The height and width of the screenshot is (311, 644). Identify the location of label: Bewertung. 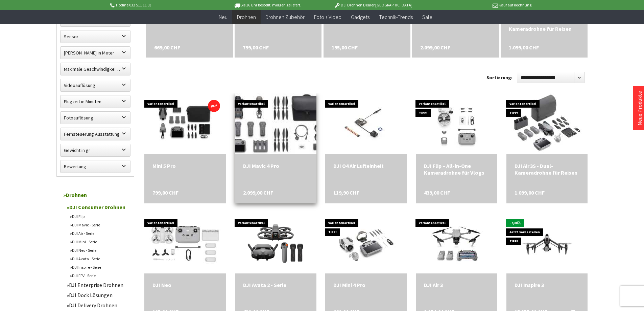
(96, 166).